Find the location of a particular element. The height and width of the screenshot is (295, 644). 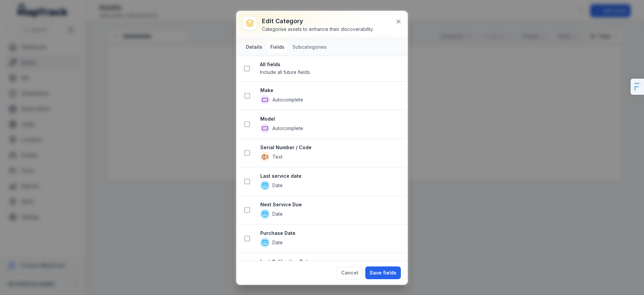

strong: Last service date is located at coordinates (331, 176).